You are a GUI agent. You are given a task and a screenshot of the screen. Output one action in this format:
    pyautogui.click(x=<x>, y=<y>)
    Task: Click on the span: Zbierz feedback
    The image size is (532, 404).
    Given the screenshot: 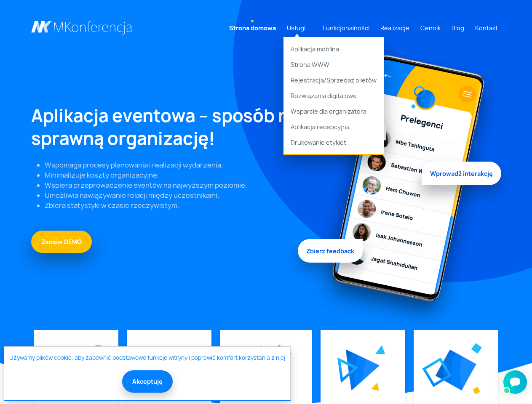 What is the action you would take?
    pyautogui.click(x=330, y=249)
    